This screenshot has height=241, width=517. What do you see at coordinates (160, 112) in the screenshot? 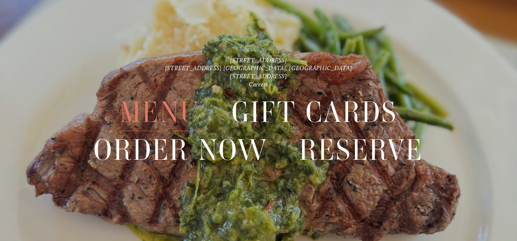
I see `span: Menu` at bounding box center [160, 112].